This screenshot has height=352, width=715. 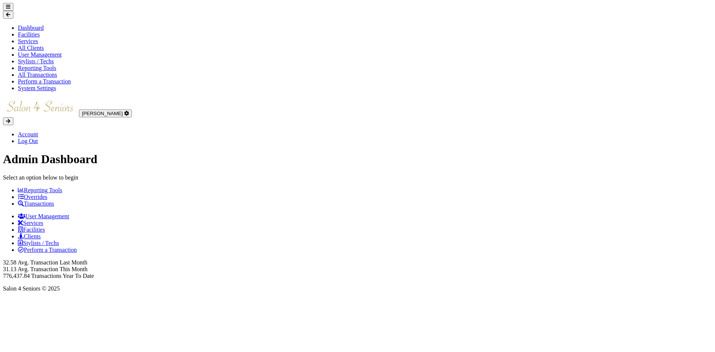 What do you see at coordinates (40, 106) in the screenshot?
I see `img: Salon 4 Seniors` at bounding box center [40, 106].